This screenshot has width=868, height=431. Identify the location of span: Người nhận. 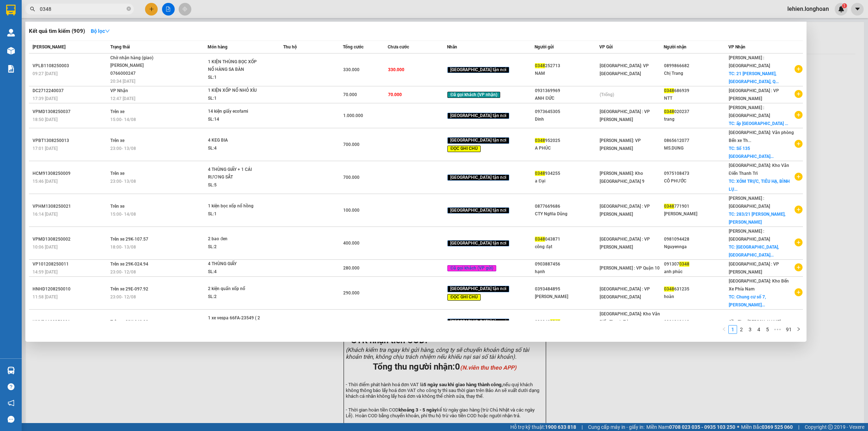
(675, 47).